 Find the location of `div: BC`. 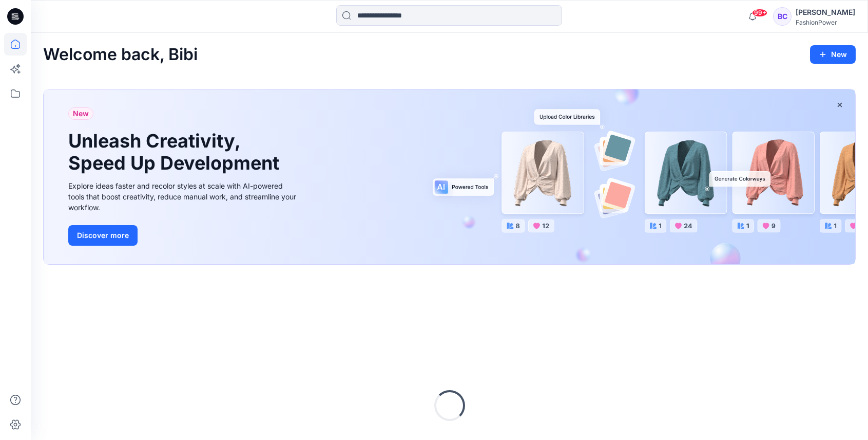

div: BC is located at coordinates (782, 17).